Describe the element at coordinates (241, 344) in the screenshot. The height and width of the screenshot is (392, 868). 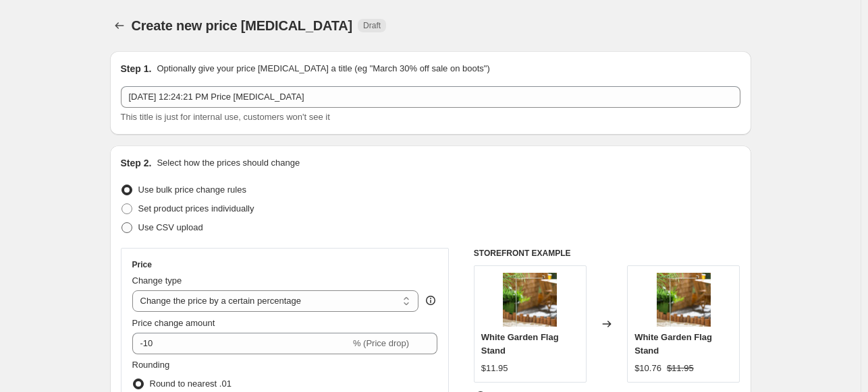
I see `input: -15` at that location.